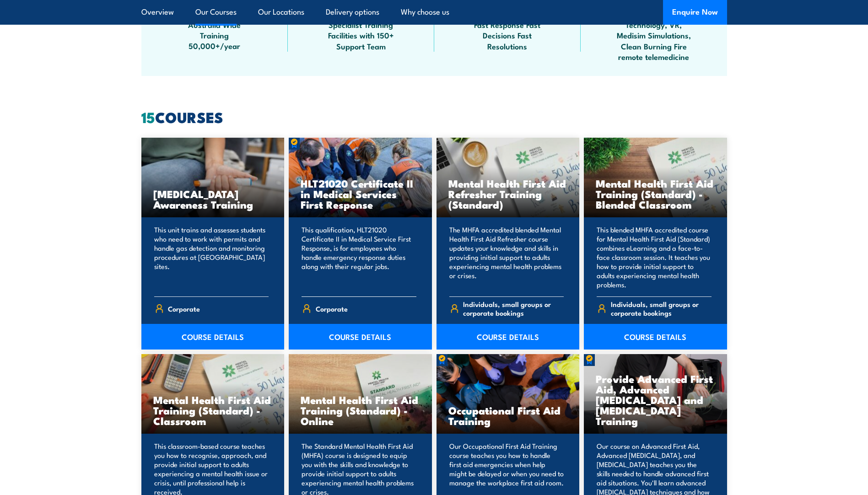 The height and width of the screenshot is (495, 868). What do you see at coordinates (655, 194) in the screenshot?
I see `h3: Mental Health First Aid Training (Standard) - Blended Classroom` at bounding box center [655, 194].